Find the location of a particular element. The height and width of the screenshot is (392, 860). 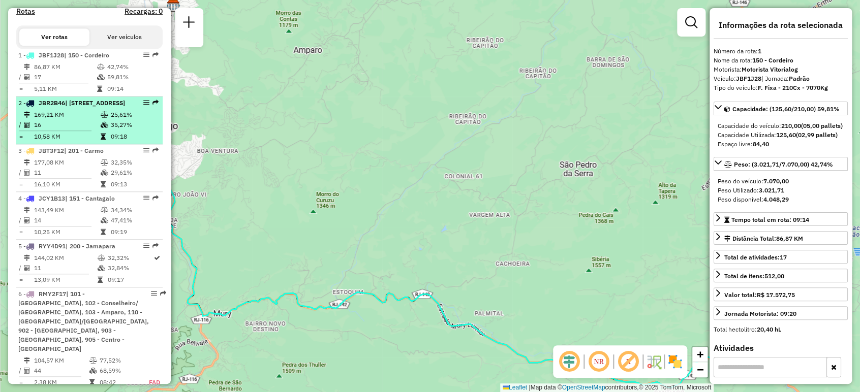

td: 11 is located at coordinates (65, 268).